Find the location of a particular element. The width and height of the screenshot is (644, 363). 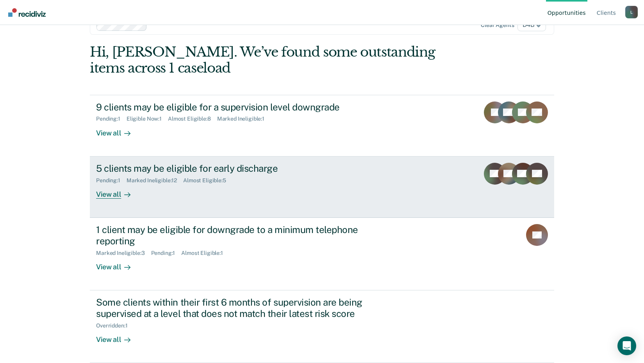

a: 5 clients may be eligible for early dischargePending:1Marked Ineligible:12Almost Eligible:5View all is located at coordinates (322, 187).